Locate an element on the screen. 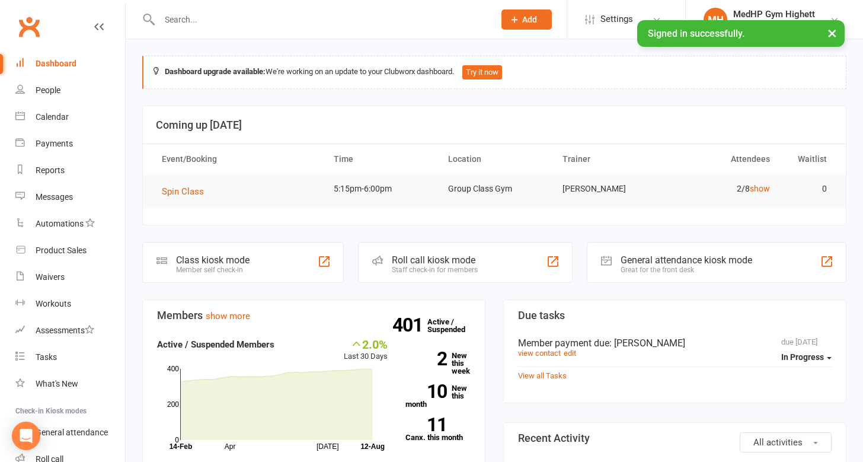  a: Tasks is located at coordinates (70, 357).